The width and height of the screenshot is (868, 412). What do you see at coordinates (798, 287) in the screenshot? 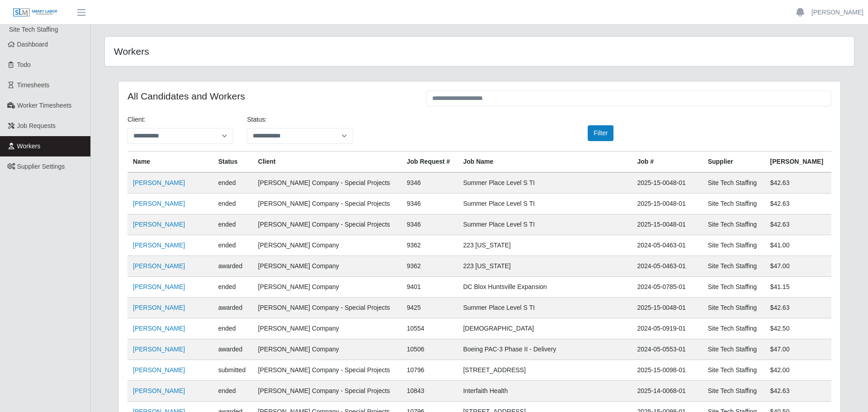
I see `td: $41.15` at bounding box center [798, 287].